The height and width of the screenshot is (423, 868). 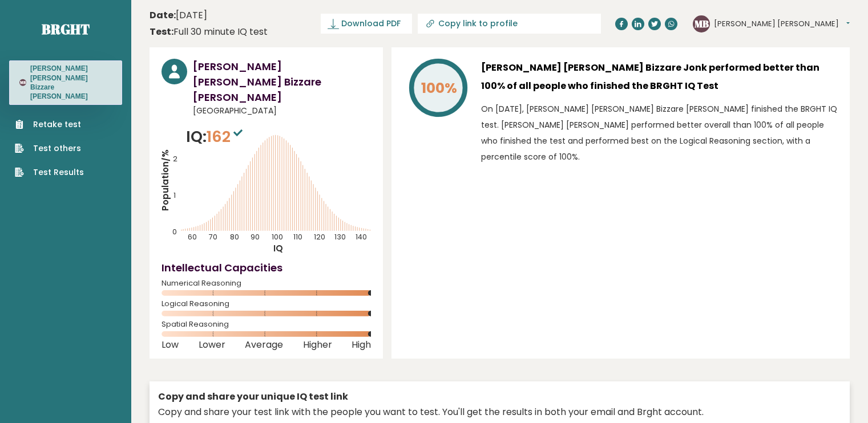 I want to click on span: Higher, so click(x=317, y=345).